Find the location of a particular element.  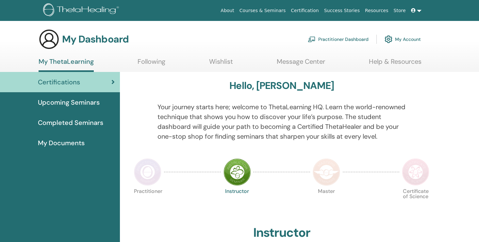

img: logo.png is located at coordinates (82, 10).